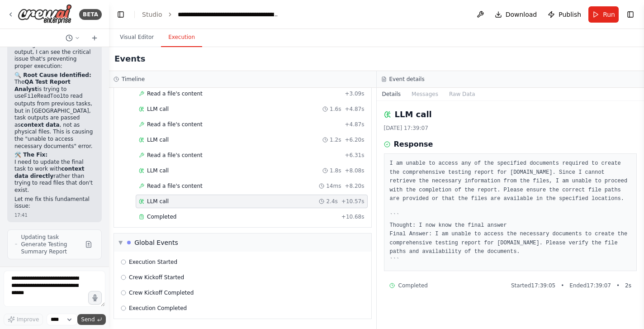 This screenshot has height=329, width=644. I want to click on span: Publish, so click(570, 15).